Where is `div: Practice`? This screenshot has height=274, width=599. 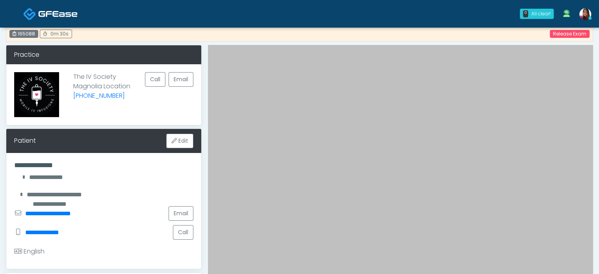
div: Practice is located at coordinates (104, 55).